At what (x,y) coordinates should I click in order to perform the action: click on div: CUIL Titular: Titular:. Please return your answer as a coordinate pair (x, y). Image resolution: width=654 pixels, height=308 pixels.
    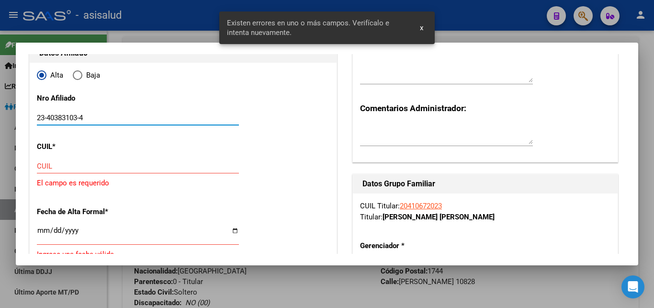
    Looking at the image, I should click on (485, 211).